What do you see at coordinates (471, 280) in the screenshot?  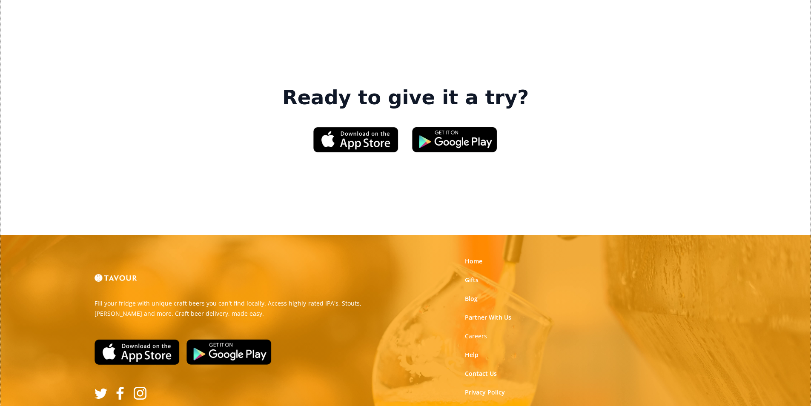 I see `a: Gifts` at bounding box center [471, 280].